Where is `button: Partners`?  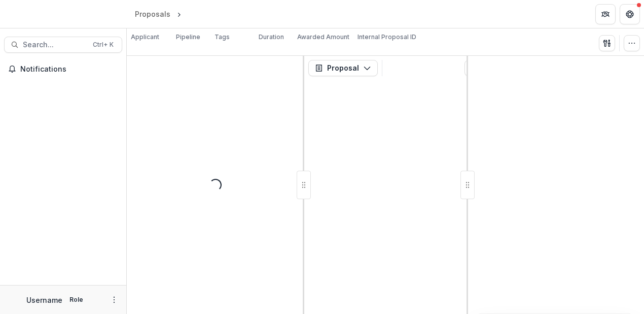 button: Partners is located at coordinates (606, 14).